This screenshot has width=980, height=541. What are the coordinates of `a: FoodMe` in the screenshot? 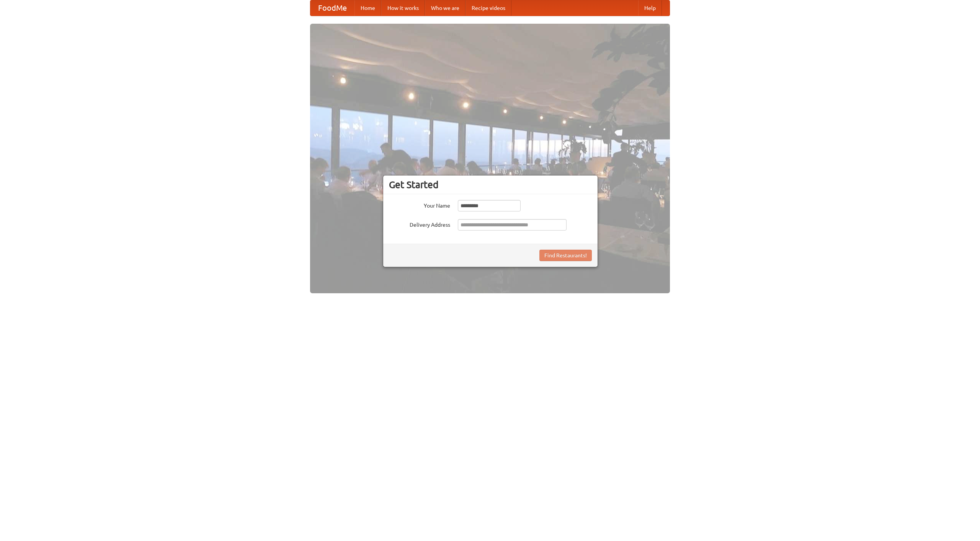 It's located at (333, 8).